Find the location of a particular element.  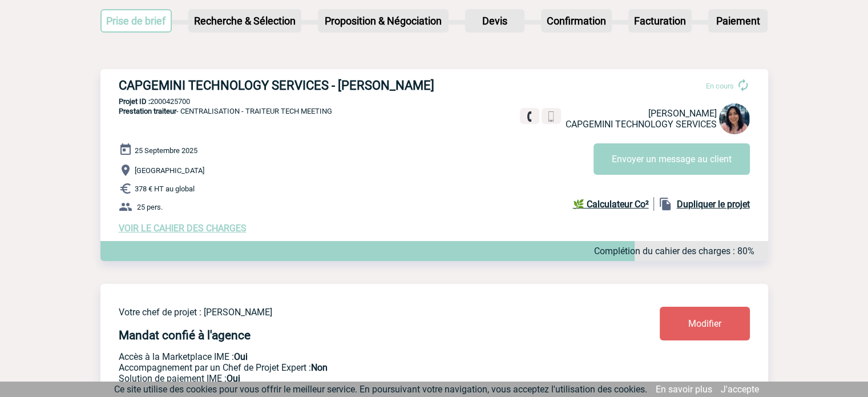

img: 102439-0.jpg is located at coordinates (734, 119).